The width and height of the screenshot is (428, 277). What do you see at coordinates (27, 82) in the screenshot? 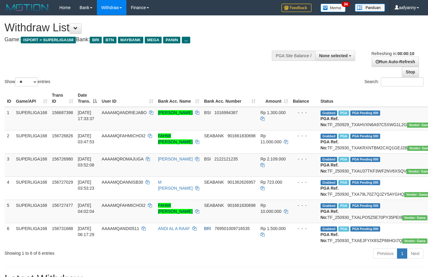
I see `label: Show entries` at bounding box center [27, 82].